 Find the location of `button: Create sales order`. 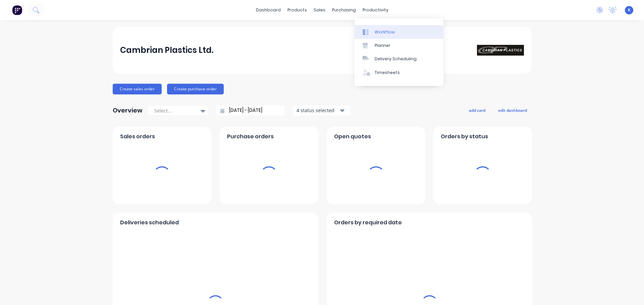

button: Create sales order is located at coordinates (137, 89).